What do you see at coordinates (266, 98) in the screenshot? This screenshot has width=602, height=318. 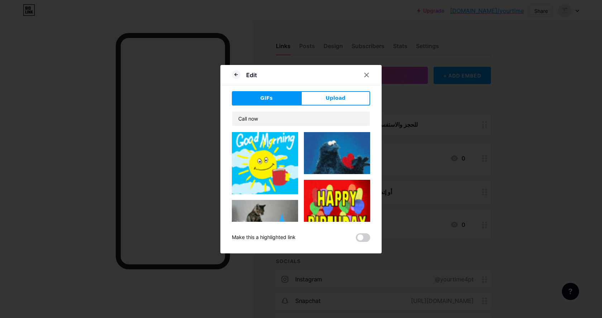 I see `span: GIFs` at bounding box center [266, 98].